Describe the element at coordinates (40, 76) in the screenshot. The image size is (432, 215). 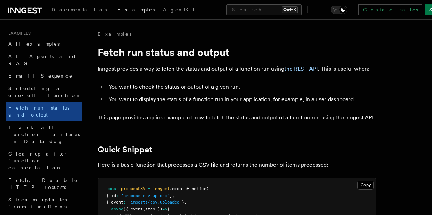
I see `span: Email Sequence` at that location.